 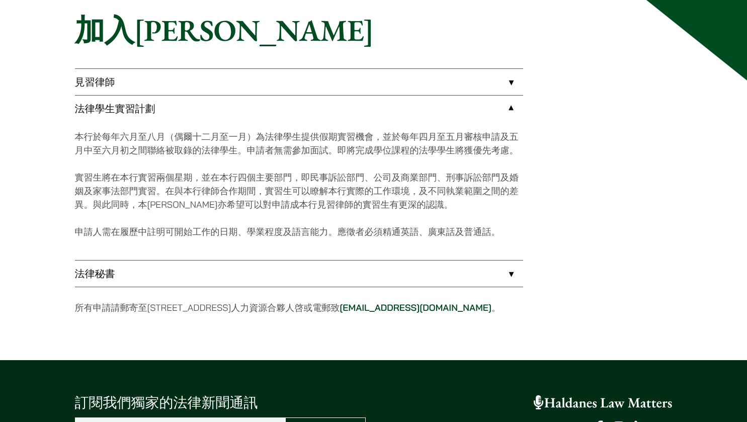 I want to click on a: Haldanes Law Matters, so click(x=603, y=403).